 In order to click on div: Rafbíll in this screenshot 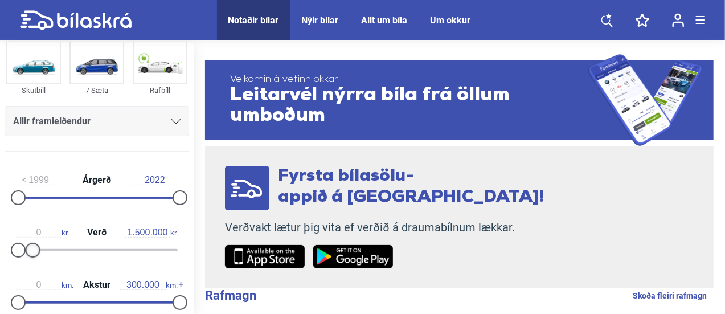, I will do `click(160, 90)`.